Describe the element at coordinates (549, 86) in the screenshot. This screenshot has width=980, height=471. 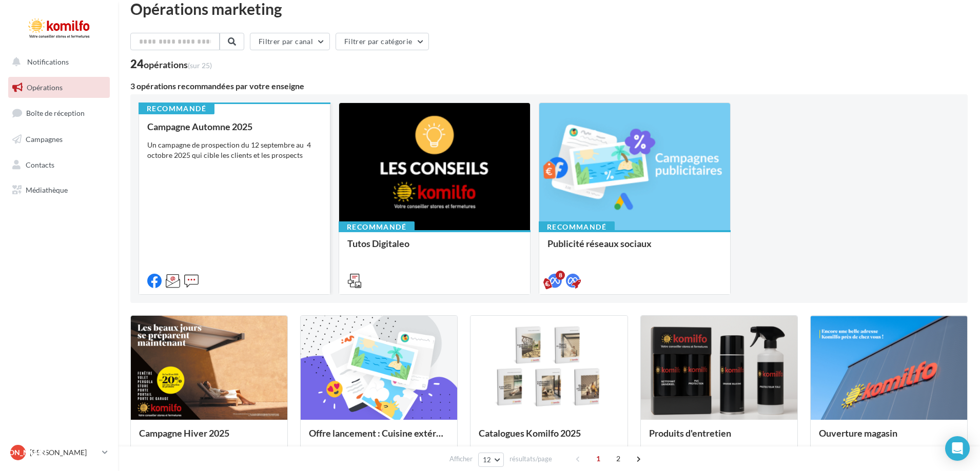
I see `div: 3 opérations recommandées par votre enseigne` at that location.